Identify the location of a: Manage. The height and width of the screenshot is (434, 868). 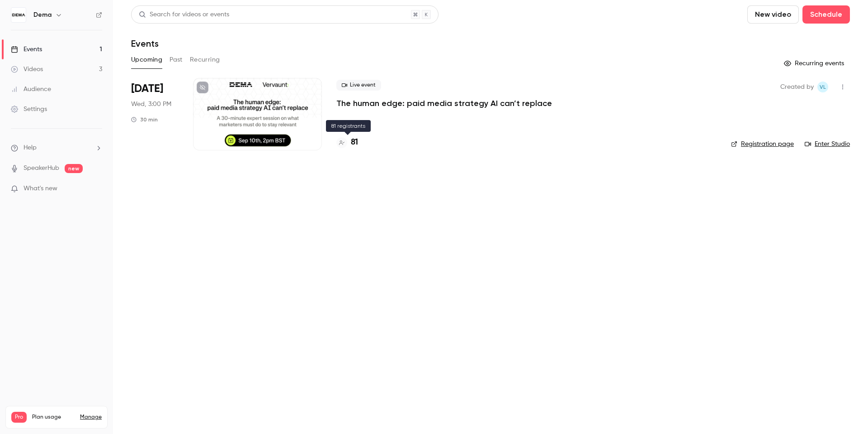
(91, 416).